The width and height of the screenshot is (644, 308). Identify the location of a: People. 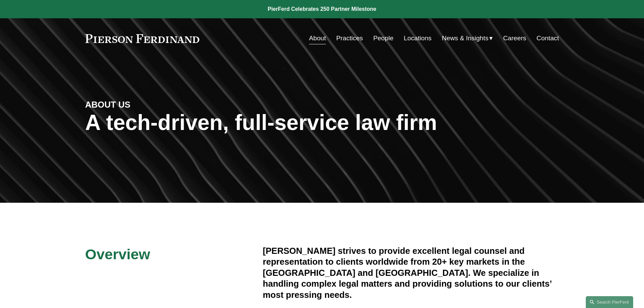
(383, 38).